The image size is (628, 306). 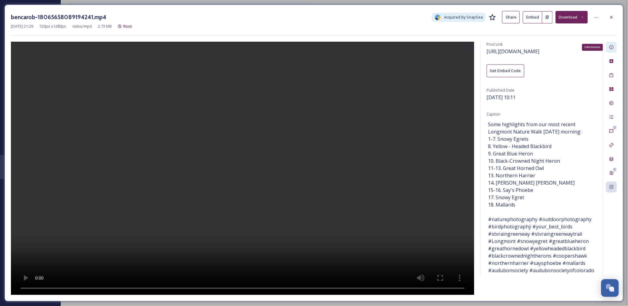 What do you see at coordinates (611, 288) in the screenshot?
I see `button: Open Chat` at bounding box center [611, 288].